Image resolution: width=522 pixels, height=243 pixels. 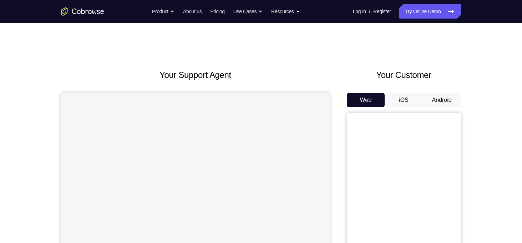 What do you see at coordinates (360, 11) in the screenshot?
I see `a: Log In` at bounding box center [360, 11].